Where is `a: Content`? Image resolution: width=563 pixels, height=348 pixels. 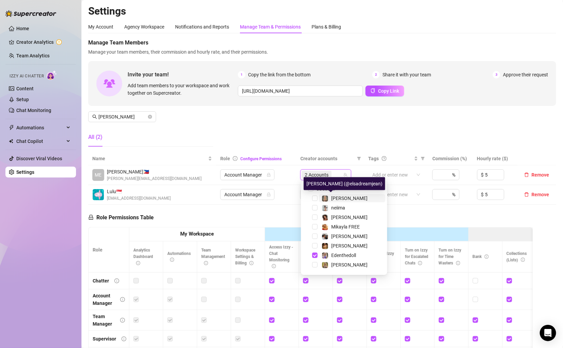
a: Content is located at coordinates (25, 89).